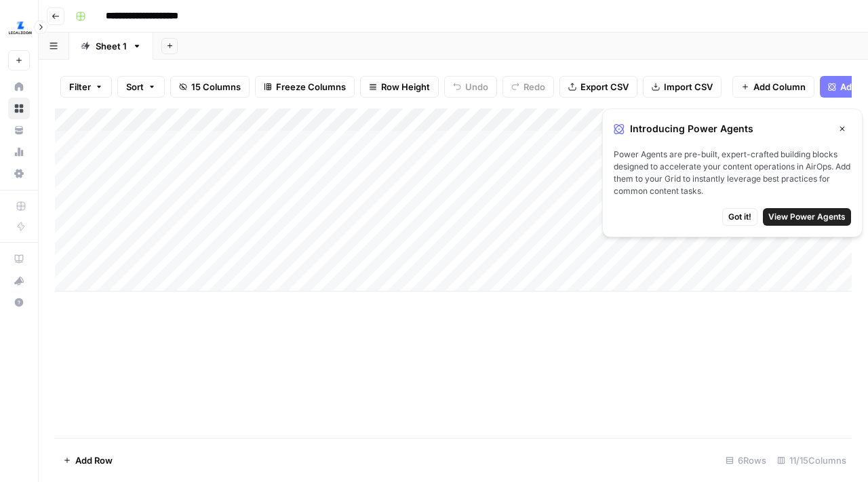 The image size is (868, 482). What do you see at coordinates (19, 109) in the screenshot?
I see `a: Browse` at bounding box center [19, 109].